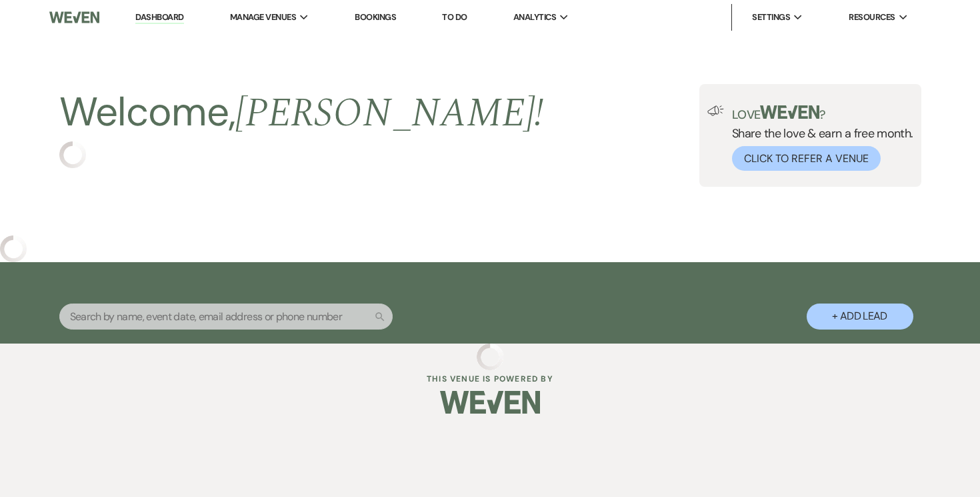 The height and width of the screenshot is (497, 980). What do you see at coordinates (790, 112) in the screenshot?
I see `img: weven-logo-green.svg` at bounding box center [790, 112].